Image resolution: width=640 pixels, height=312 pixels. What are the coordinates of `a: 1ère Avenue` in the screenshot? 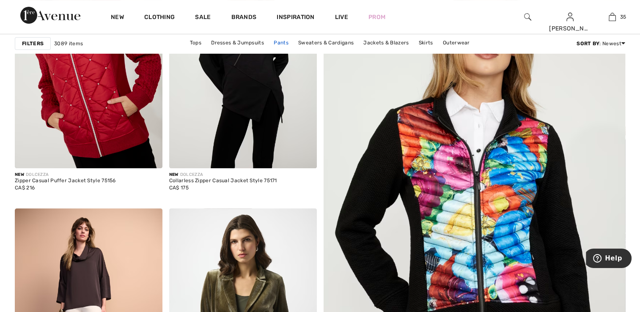 It's located at (50, 15).